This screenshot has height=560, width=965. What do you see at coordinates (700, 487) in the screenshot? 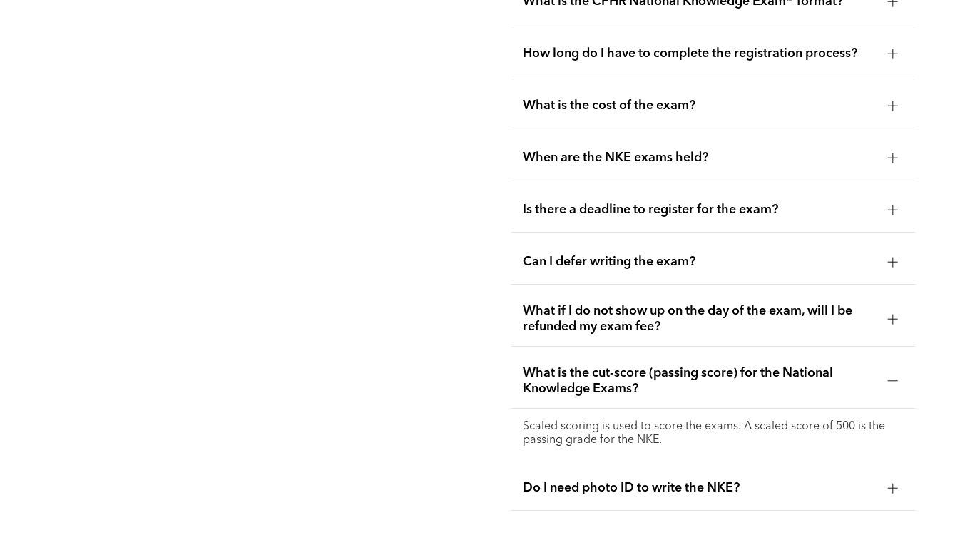
I see `span: Do I need photo ID to write the NKE?` at bounding box center [700, 487].